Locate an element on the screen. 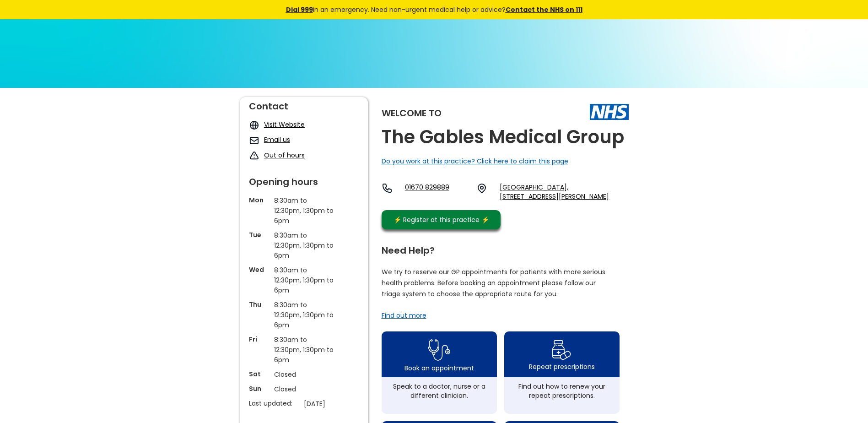 Image resolution: width=868 pixels, height=423 pixels. p: Tue is located at coordinates (259, 235).